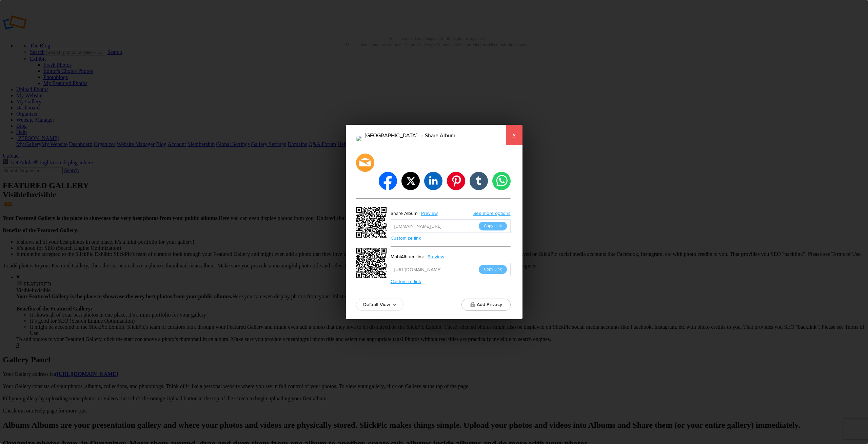 This screenshot has width=868, height=444. What do you see at coordinates (478, 181) in the screenshot?
I see `li: tumblr` at bounding box center [478, 181].